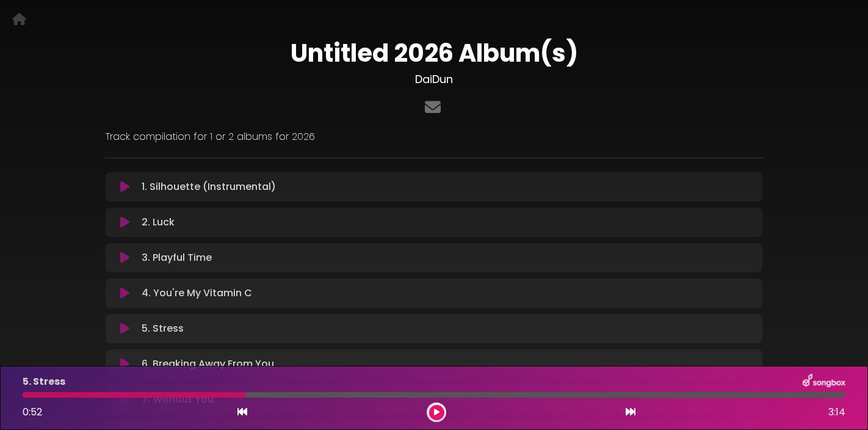 Image resolution: width=868 pixels, height=430 pixels. Describe the element at coordinates (208, 364) in the screenshot. I see `p: 6. Breaking Away From You` at that location.